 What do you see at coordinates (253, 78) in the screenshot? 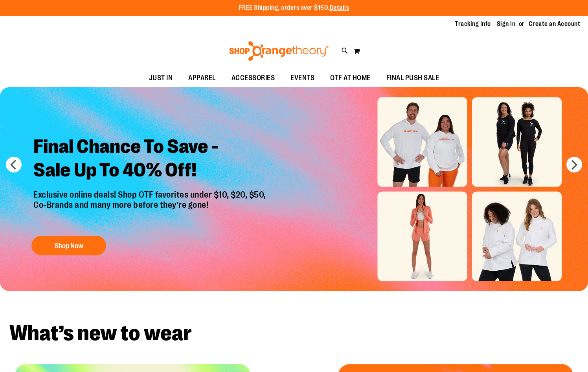
I see `span: ACCESSORIES` at bounding box center [253, 78].